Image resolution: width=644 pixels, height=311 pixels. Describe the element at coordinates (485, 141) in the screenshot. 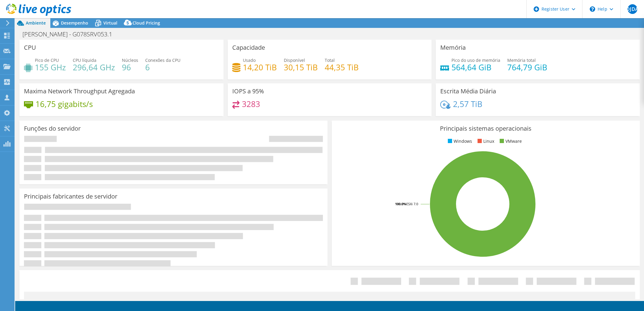

I see `li: Linux` at that location.